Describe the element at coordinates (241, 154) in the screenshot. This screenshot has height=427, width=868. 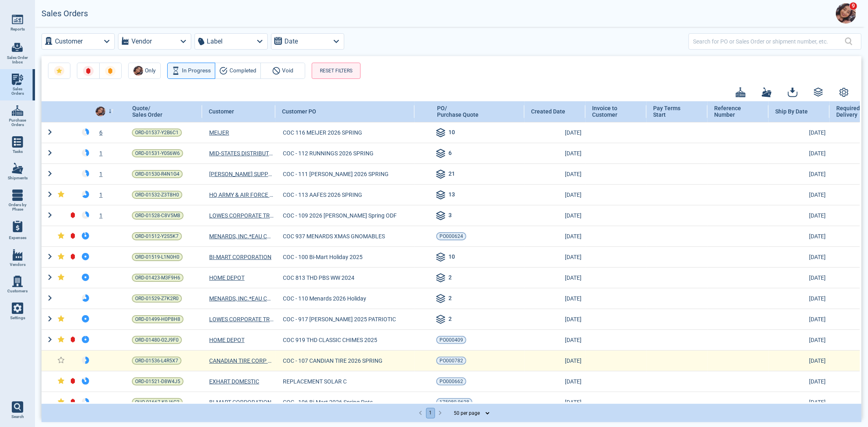
I see `a: MID-STATES DISTRIBUTING,LLC` at that location.